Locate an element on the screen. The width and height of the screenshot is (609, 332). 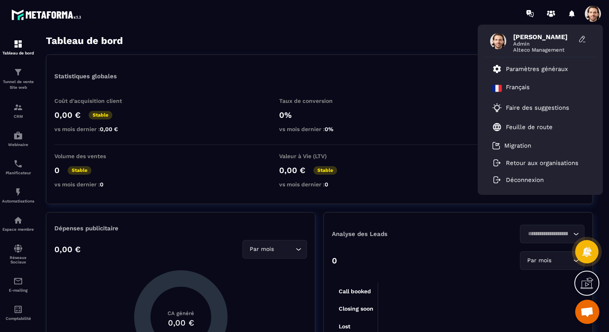
p: Planificateur is located at coordinates (18, 172).